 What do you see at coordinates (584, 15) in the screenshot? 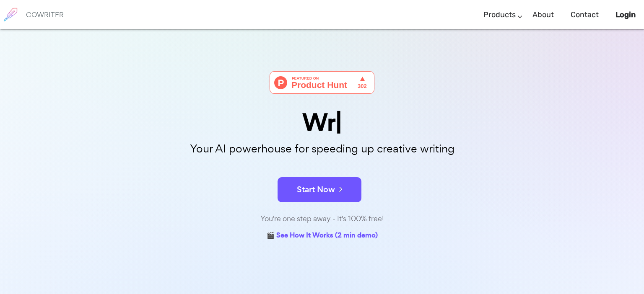
I see `a: Contact` at bounding box center [584, 15].